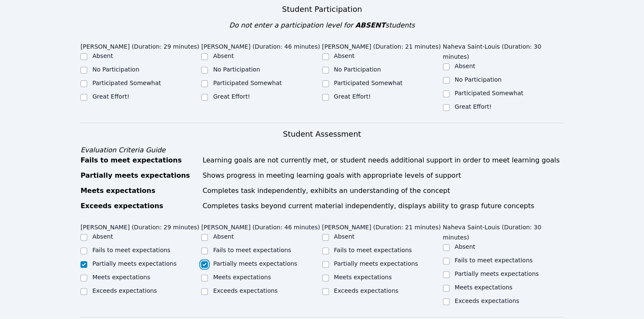  What do you see at coordinates (383, 176) in the screenshot?
I see `div: Shows progress in meeting learning goals with appropriate levels of support` at bounding box center [383, 176].